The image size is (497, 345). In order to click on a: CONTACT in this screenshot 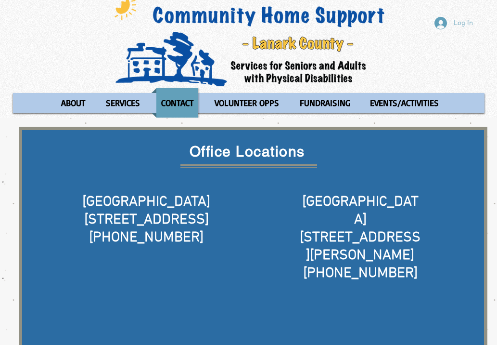, I will do `click(177, 103)`.